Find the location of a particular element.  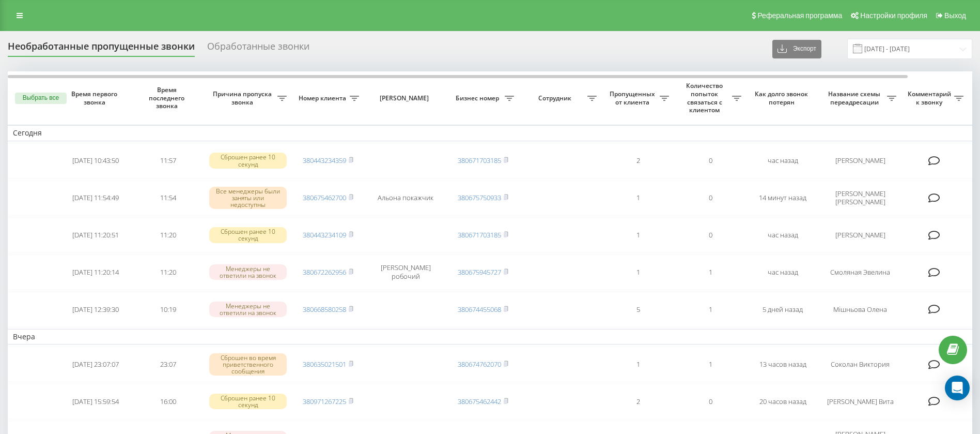

a: 380675462700 is located at coordinates (324, 198).